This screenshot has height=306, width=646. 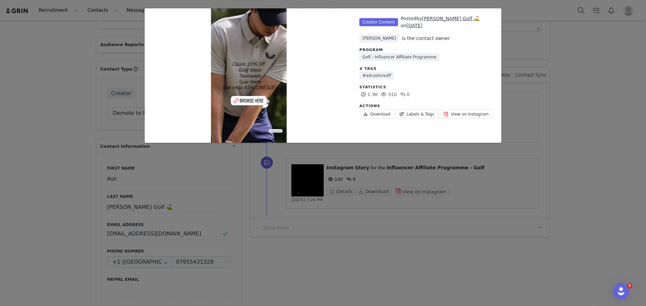 I want to click on span: View on Instagram, so click(x=469, y=114).